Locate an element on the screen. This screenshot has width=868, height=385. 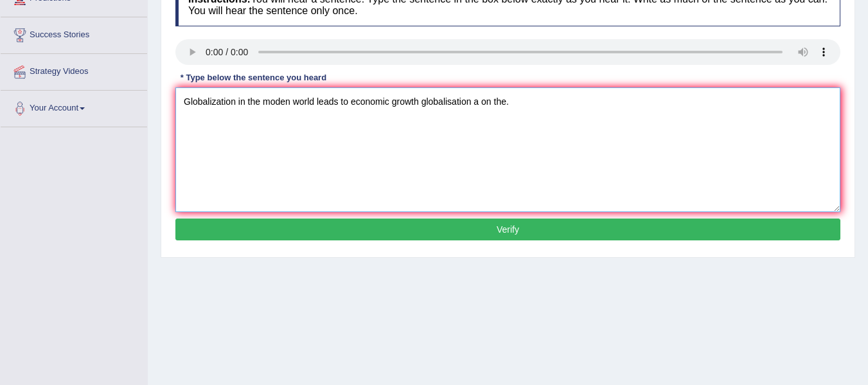
a: Your Account is located at coordinates (74, 107).